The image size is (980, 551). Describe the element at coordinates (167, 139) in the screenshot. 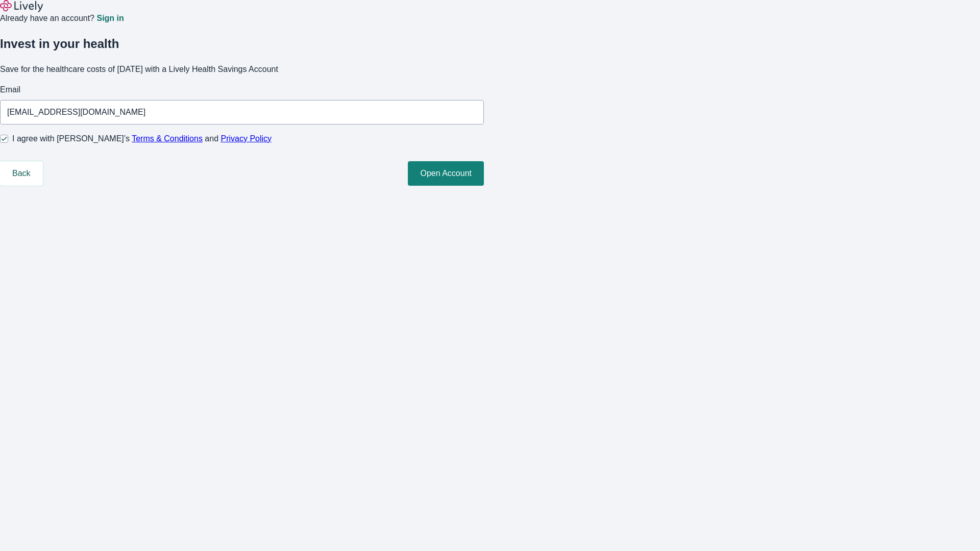

I see `a: Terms & Conditions` at that location.